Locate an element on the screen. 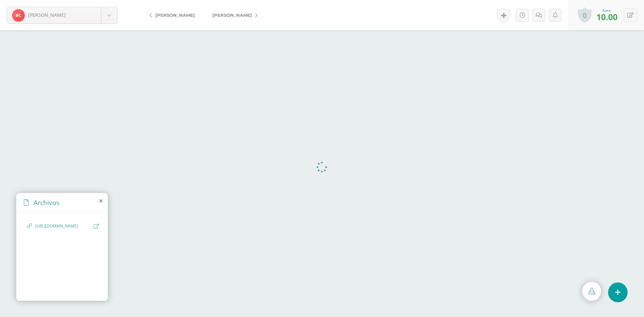 The width and height of the screenshot is (644, 317). img: a23f73e644456cecb9f30cc62a88bfa6.png is located at coordinates (19, 16).